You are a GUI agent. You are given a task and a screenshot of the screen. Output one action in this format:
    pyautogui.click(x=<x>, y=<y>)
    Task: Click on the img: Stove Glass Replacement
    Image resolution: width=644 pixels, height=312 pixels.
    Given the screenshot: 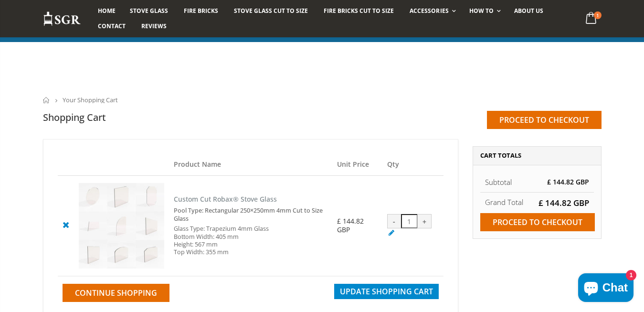 What is the action you would take?
    pyautogui.click(x=62, y=18)
    